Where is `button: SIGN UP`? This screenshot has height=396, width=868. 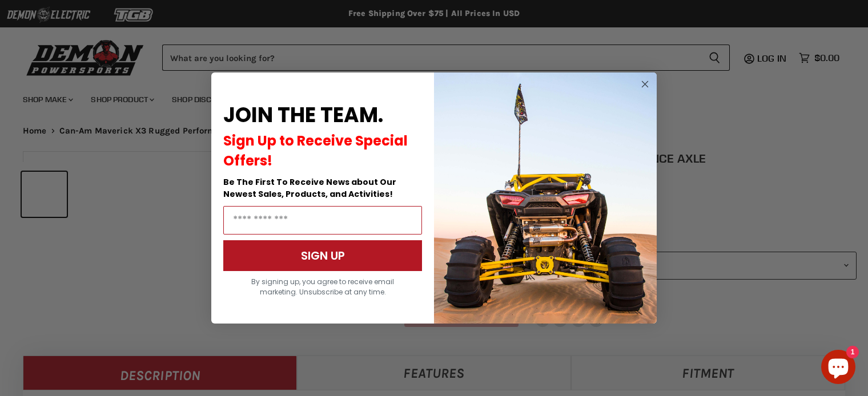 button: SIGN UP is located at coordinates (323, 256).